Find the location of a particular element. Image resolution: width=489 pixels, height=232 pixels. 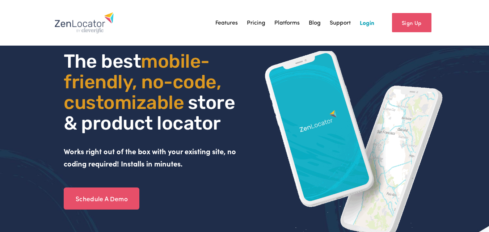

a: Platforms is located at coordinates (287, 23).